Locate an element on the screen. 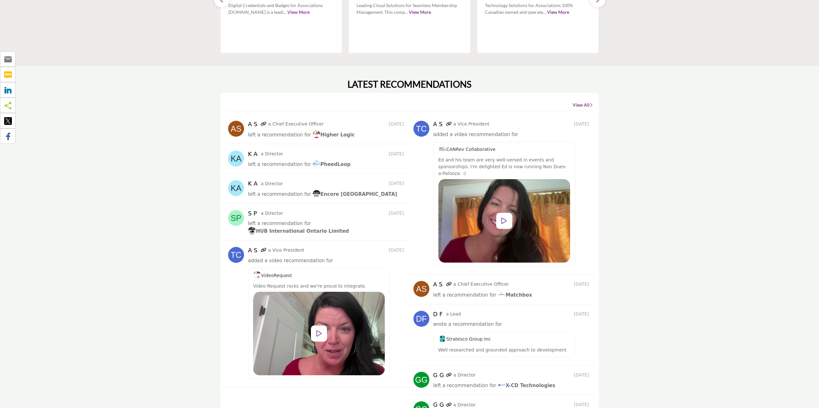 This screenshot has height=408, width=819. a: imageStratesco Group Inc is located at coordinates (465, 339).